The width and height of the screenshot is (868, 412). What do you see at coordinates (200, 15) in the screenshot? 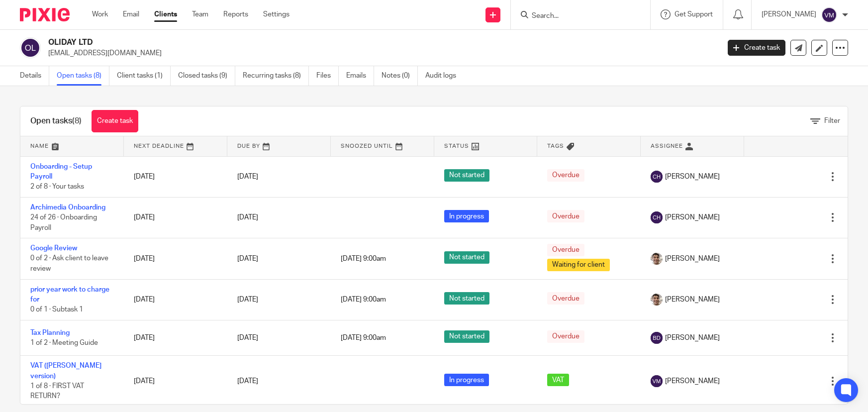
I see `a: Team` at bounding box center [200, 15].